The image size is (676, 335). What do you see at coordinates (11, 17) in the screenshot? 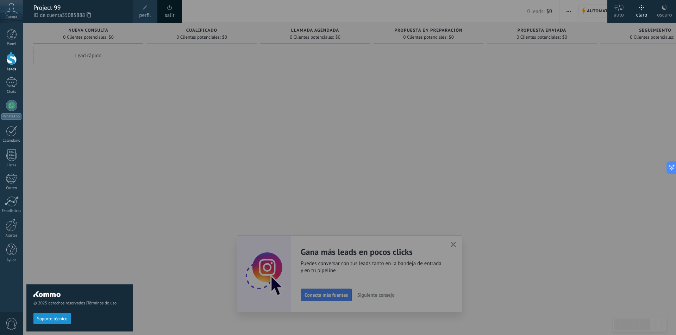
I see `span: Cuenta` at bounding box center [11, 17].